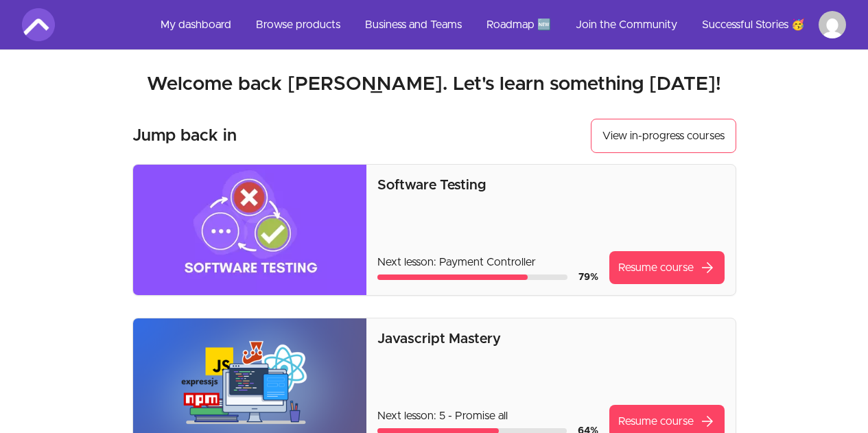 Image resolution: width=868 pixels, height=433 pixels. Describe the element at coordinates (250, 230) in the screenshot. I see `img: Product image for Software Testing` at that location.